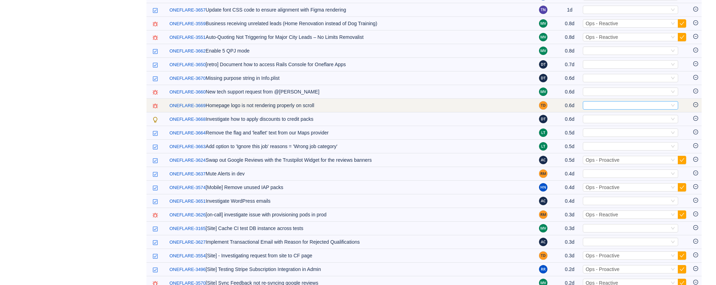 The height and width of the screenshot is (285, 716). What do you see at coordinates (351, 78) in the screenshot?
I see `td: Missing purpose string in Info.plist` at bounding box center [351, 78].